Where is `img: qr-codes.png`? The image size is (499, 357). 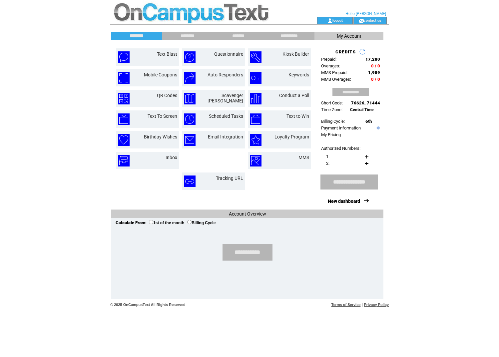 img: qr-codes.png is located at coordinates (124, 98).